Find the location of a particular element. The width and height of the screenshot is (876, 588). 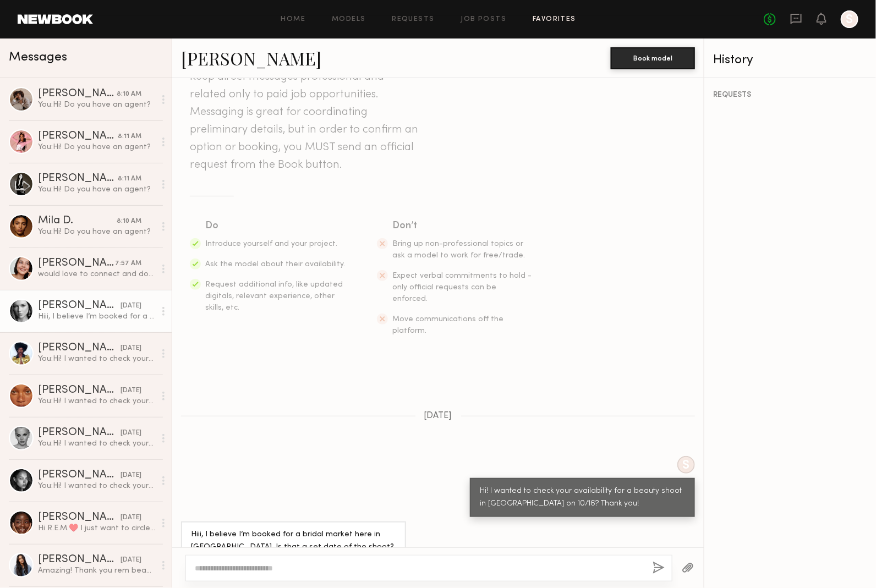

span: Bring up non-professional topics or ask a model to work for free/trade. is located at coordinates (458, 249).